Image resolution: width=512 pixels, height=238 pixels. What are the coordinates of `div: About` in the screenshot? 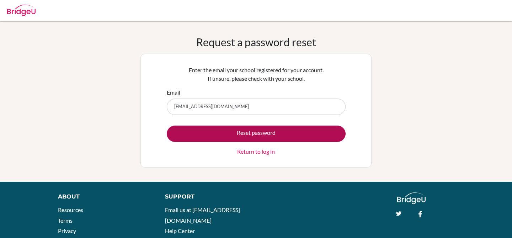 It's located at (104, 197).